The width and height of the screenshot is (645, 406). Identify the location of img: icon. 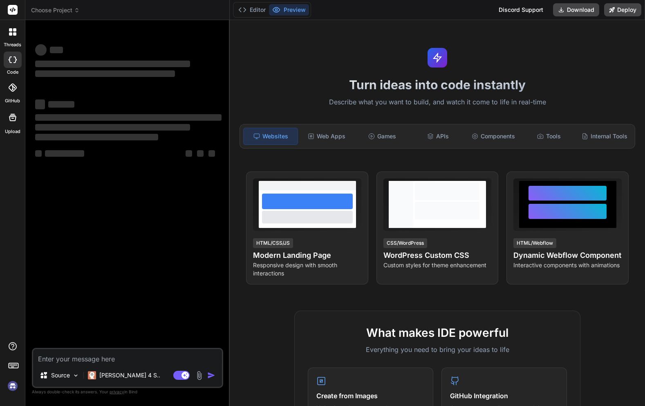
(211, 375).